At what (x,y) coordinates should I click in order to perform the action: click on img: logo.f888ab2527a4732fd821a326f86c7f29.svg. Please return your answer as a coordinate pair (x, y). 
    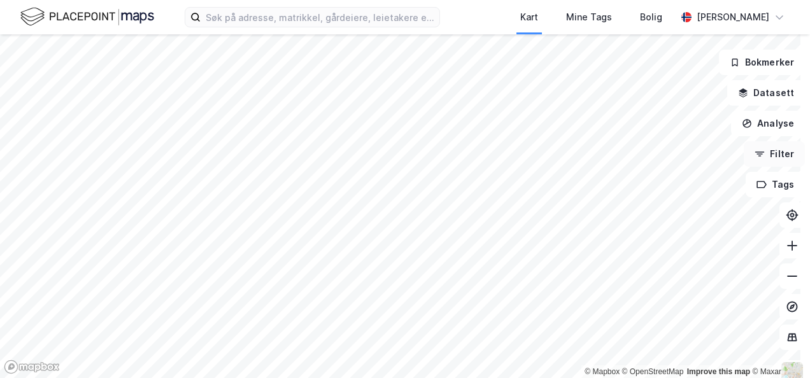
    Looking at the image, I should click on (87, 17).